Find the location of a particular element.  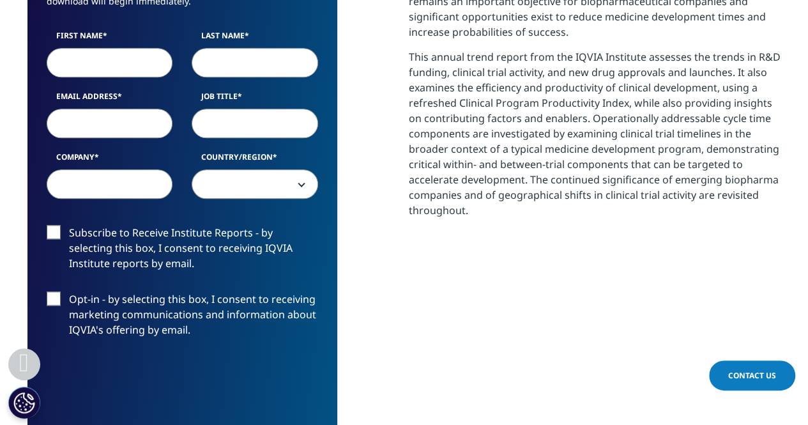

label: Opt-in - by selecting this box, I consent to receiving marketing communications and information a... is located at coordinates (182, 317).